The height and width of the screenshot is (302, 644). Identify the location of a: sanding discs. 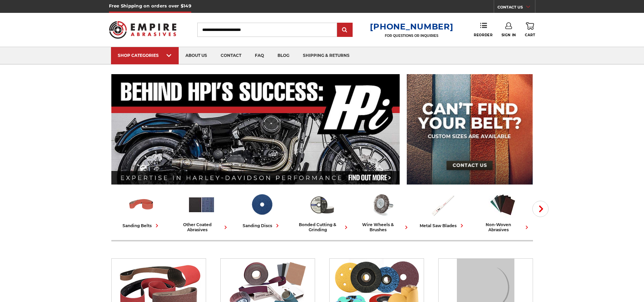
(262, 210).